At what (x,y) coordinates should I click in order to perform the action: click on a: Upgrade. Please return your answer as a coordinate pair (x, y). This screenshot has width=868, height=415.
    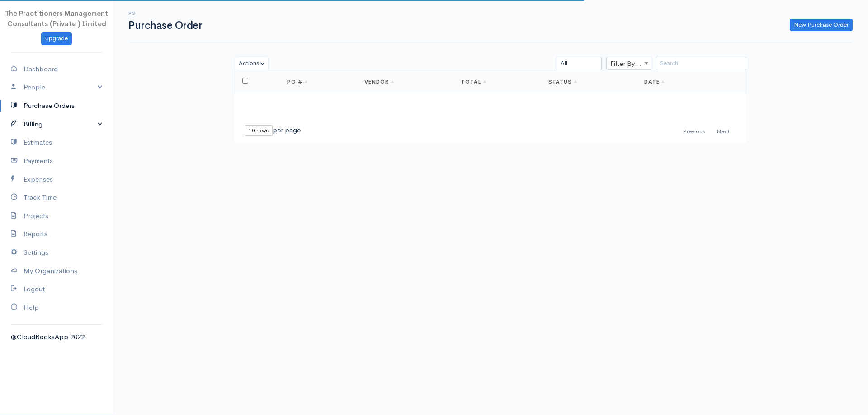
    Looking at the image, I should click on (56, 38).